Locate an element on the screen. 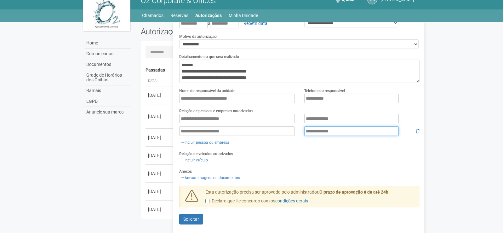 The height and width of the screenshot is (233, 503). a: Incluir veículo is located at coordinates (194, 160).